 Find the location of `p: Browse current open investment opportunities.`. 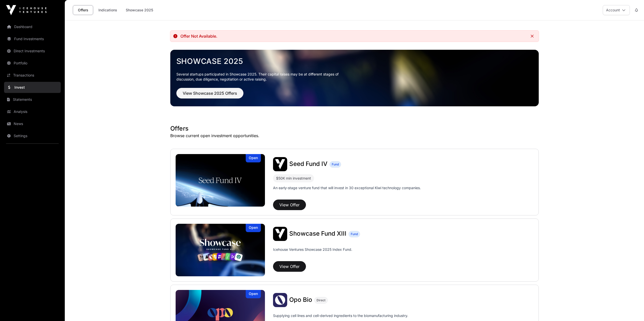

p: Browse current open investment opportunities. is located at coordinates (355, 135).